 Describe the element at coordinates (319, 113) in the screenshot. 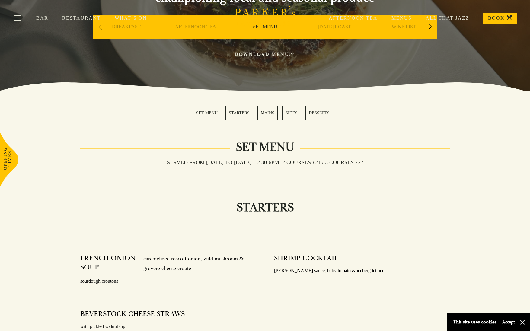

I see `a: 5 / 5` at that location.